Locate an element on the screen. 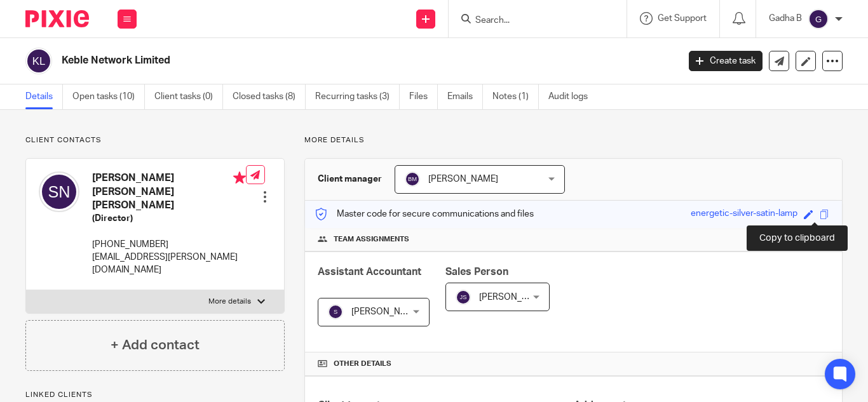 The image size is (868, 402). a: Emails is located at coordinates (465, 96).